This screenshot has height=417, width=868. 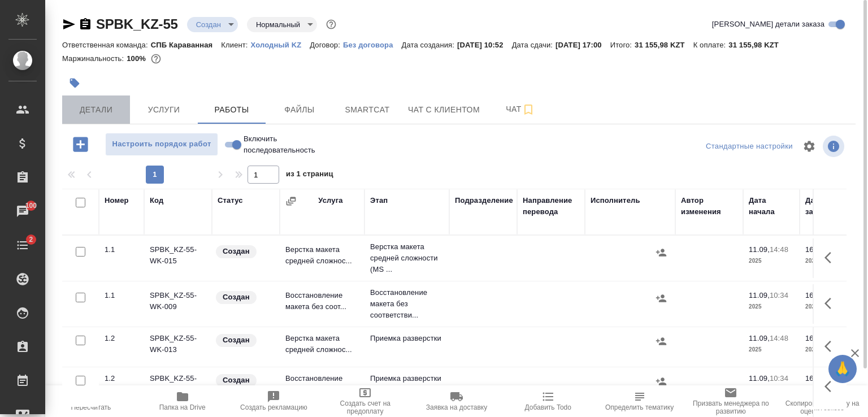 I want to click on span: Определить тематику, so click(x=639, y=407).